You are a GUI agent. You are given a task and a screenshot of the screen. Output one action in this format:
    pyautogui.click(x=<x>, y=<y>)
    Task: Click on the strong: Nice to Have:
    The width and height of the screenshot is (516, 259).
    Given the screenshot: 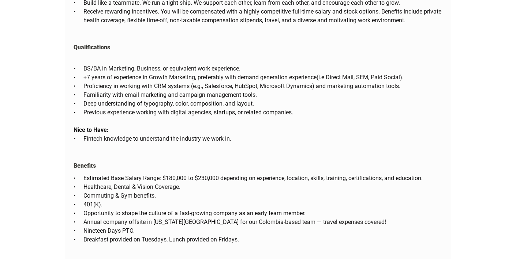 What is the action you would take?
    pyautogui.click(x=91, y=130)
    